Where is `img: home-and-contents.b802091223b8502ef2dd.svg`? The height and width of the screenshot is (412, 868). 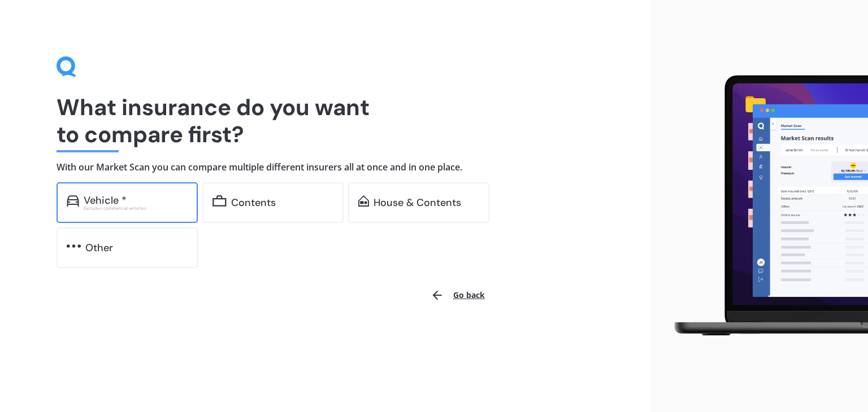
img: home-and-contents.b802091223b8502ef2dd.svg is located at coordinates (363, 201).